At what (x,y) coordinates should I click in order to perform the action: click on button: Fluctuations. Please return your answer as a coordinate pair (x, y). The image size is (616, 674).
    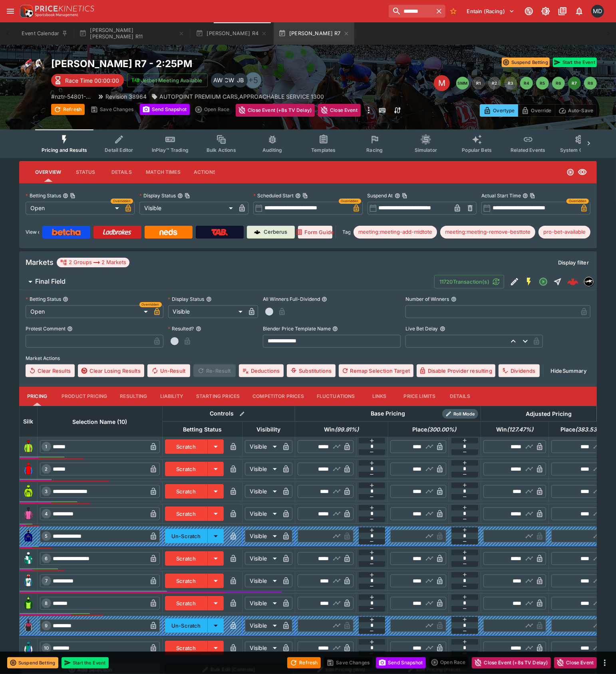
    Looking at the image, I should click on (336, 396).